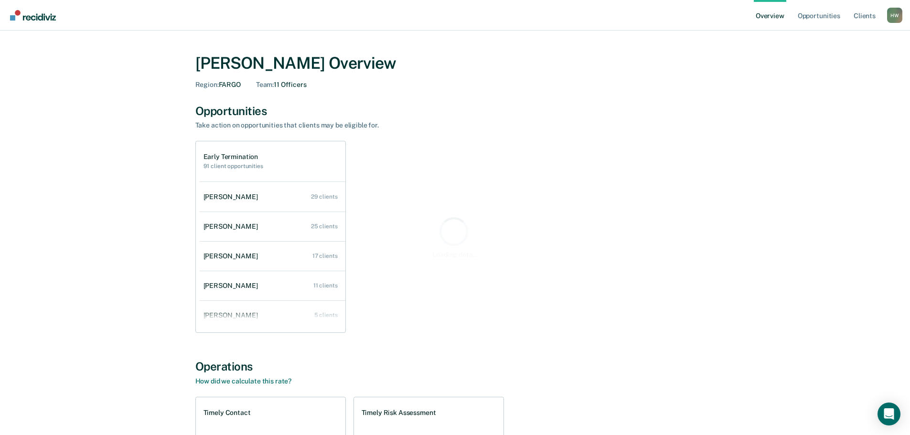 The image size is (910, 435). Describe the element at coordinates (889, 414) in the screenshot. I see `div: Open Intercom Messenger` at that location.